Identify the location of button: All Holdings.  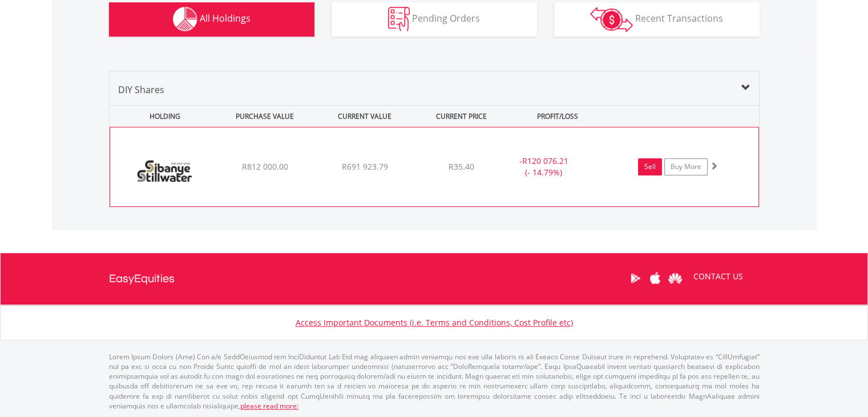
(211, 20).